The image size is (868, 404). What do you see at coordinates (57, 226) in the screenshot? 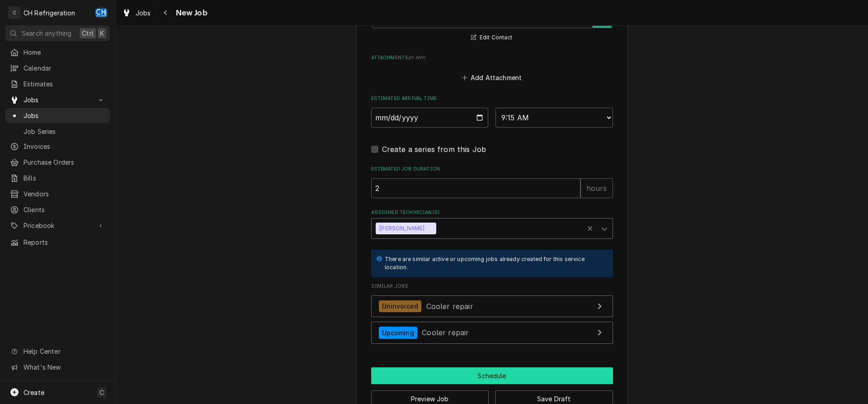
I see `span: Pricebook` at bounding box center [57, 226].